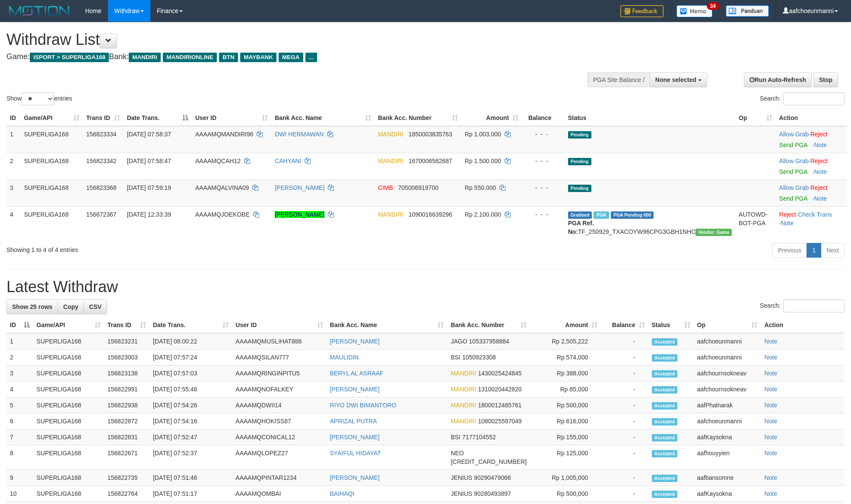 This screenshot has width=851, height=504. Describe the element at coordinates (258, 58) in the screenshot. I see `span: MAYBANK` at that location.